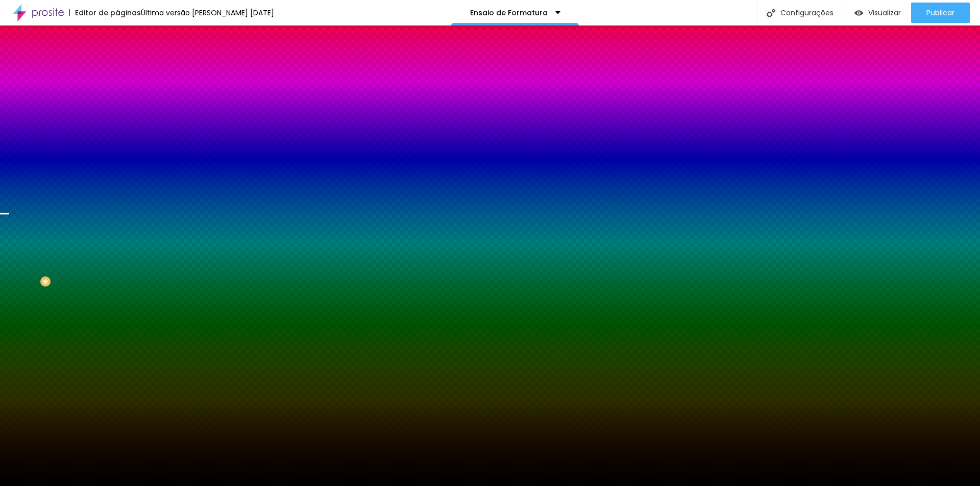  What do you see at coordinates (105, 13) in the screenshot?
I see `div: Editor de páginas` at bounding box center [105, 13].